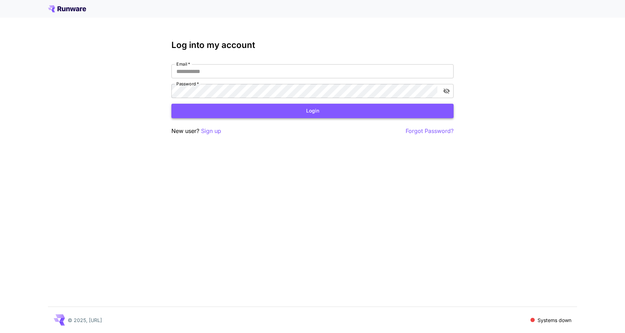 This screenshot has width=625, height=333. What do you see at coordinates (312, 45) in the screenshot?
I see `h3: Log into my account` at bounding box center [312, 45].